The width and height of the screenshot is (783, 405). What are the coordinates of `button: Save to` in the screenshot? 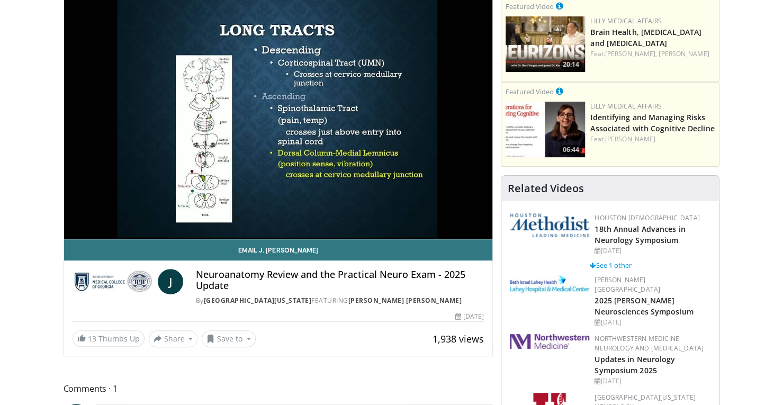 It's located at (229, 339).